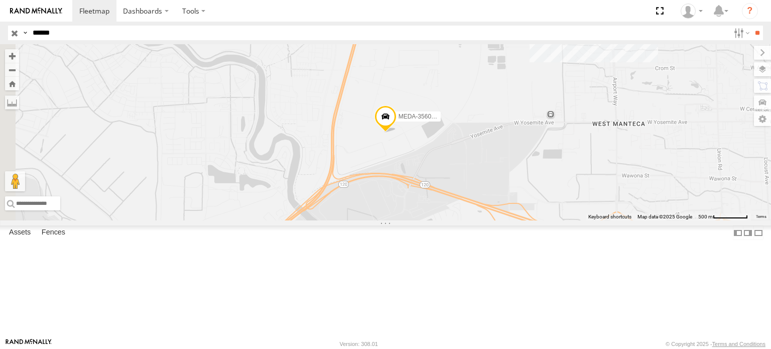  What do you see at coordinates (748, 232) in the screenshot?
I see `label: Dock Summary Table to the Right` at bounding box center [748, 232].